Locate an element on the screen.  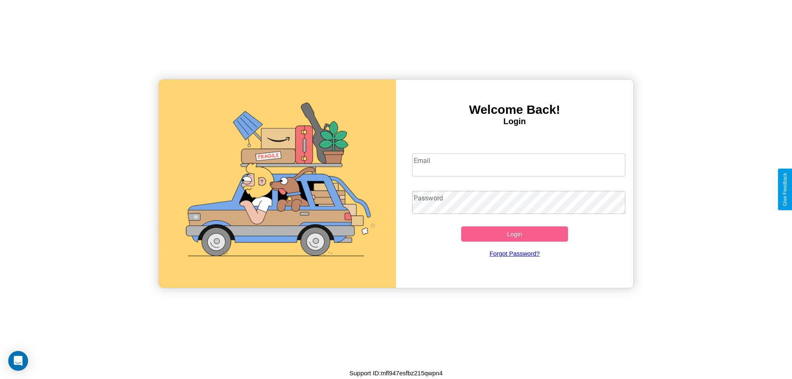
h3: Welcome Back! is located at coordinates (514, 110).